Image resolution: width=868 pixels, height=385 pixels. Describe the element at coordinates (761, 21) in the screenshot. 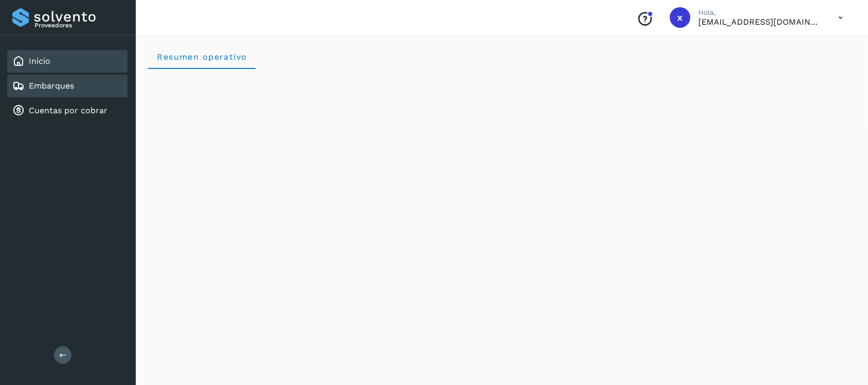

I see `p: xmgm@transportesser.com.mx` at that location.